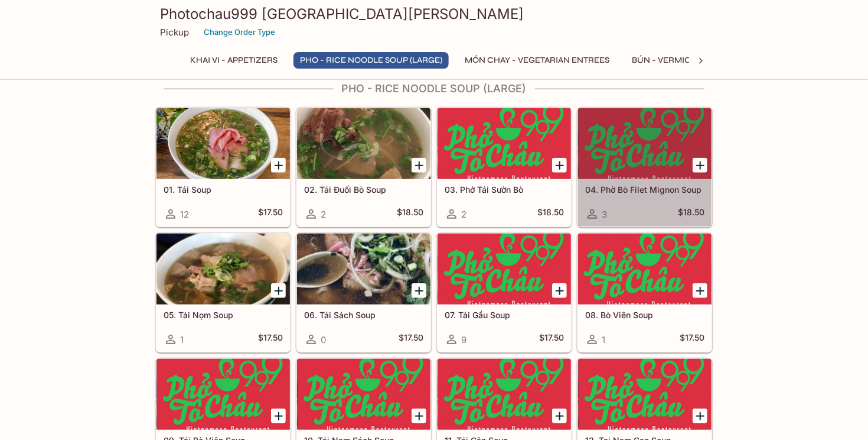 This screenshot has width=868, height=440. Describe the element at coordinates (364, 292) in the screenshot. I see `a: 06. Tái Sách Soup0$17.50` at that location.